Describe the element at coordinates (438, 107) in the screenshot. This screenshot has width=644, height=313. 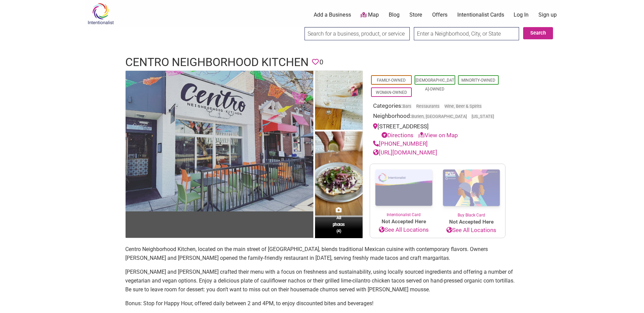
I see `div: Categories:` at that location.